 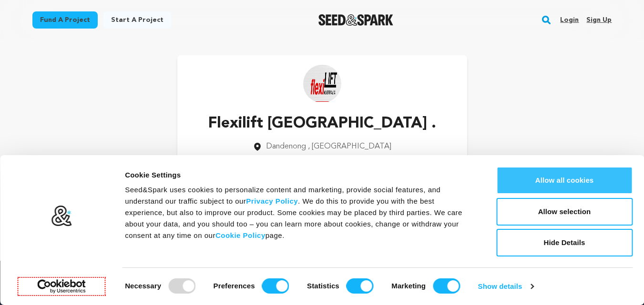 What do you see at coordinates (506, 286) in the screenshot?
I see `a: Show details` at bounding box center [506, 286].